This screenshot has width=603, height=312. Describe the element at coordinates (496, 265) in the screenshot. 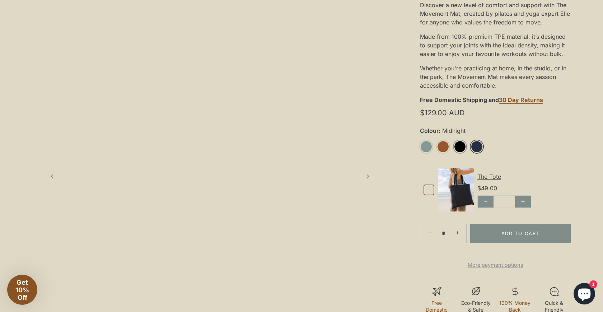

I see `a: More payment options` at that location.